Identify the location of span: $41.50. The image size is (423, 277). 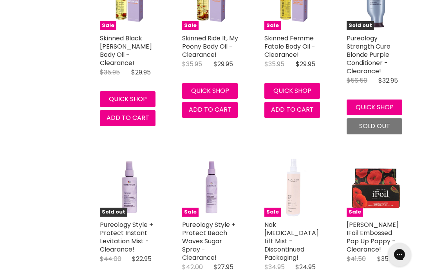
(356, 259).